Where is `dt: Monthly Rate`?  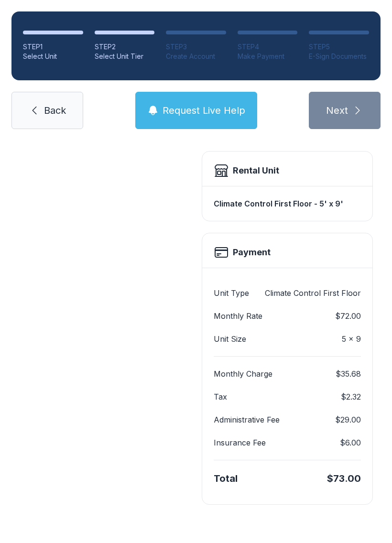 dt: Monthly Rate is located at coordinates (238, 316).